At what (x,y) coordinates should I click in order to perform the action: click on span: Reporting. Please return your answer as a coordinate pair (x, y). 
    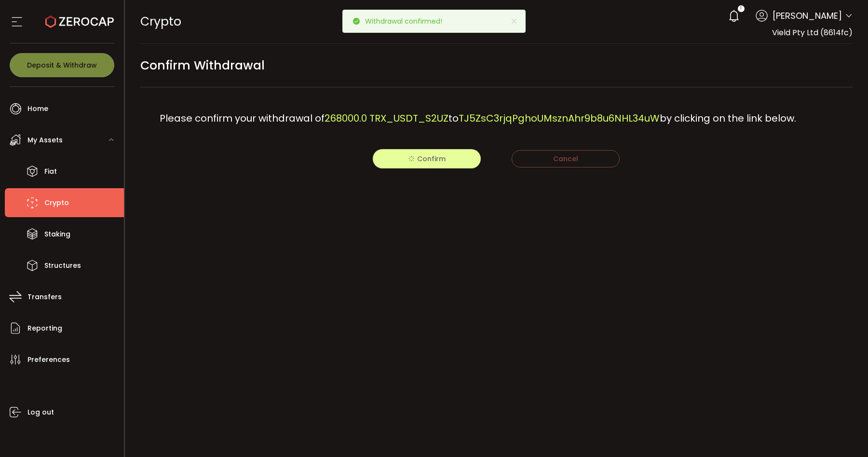
    Looking at the image, I should click on (45, 328).